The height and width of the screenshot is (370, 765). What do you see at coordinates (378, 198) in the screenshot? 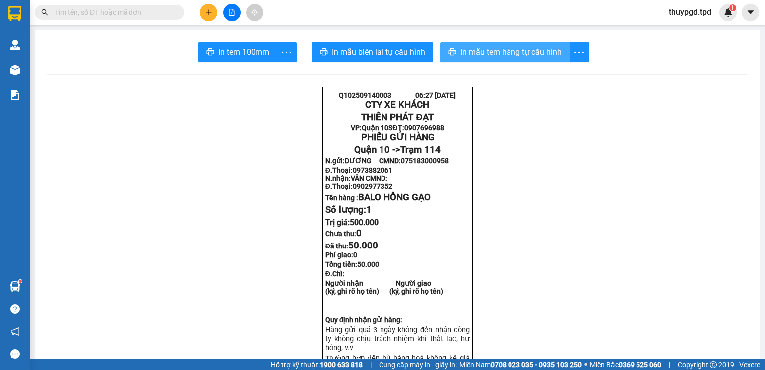
I see `strong: Tên hàng :` at bounding box center [378, 198].